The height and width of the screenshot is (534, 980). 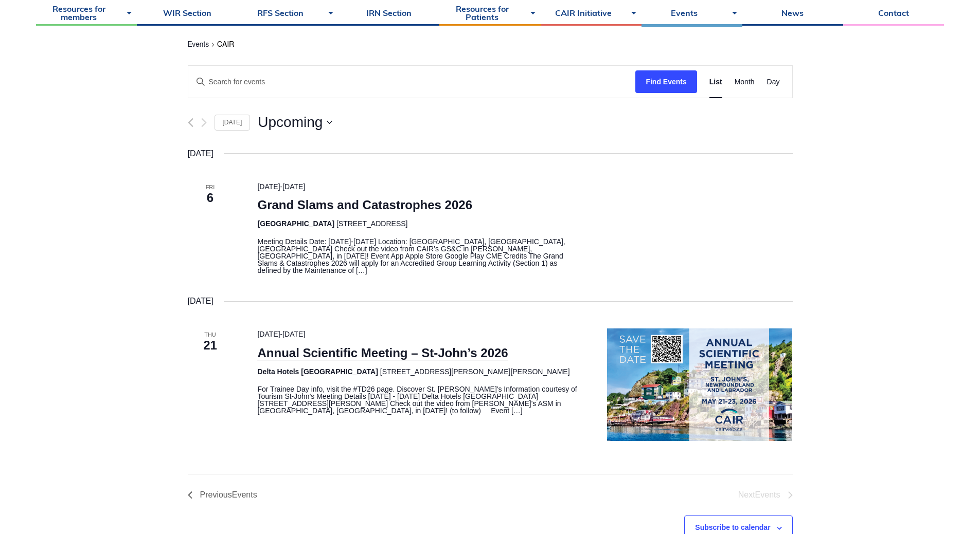 I want to click on button: Find Events, so click(x=666, y=82).